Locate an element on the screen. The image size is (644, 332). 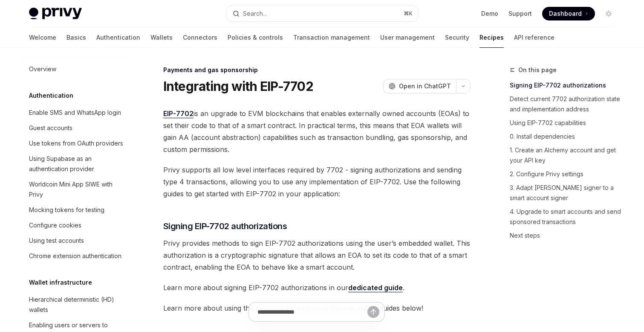
div: Guest accounts is located at coordinates (51, 128).